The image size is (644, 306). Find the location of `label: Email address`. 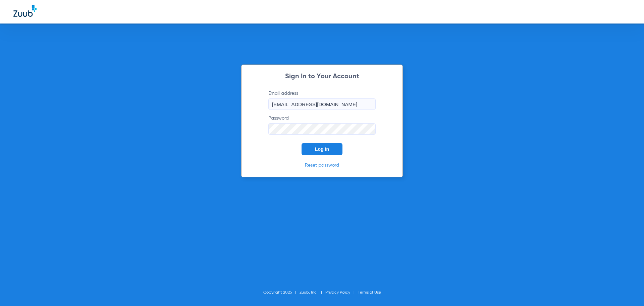

label: Email address is located at coordinates (322, 100).